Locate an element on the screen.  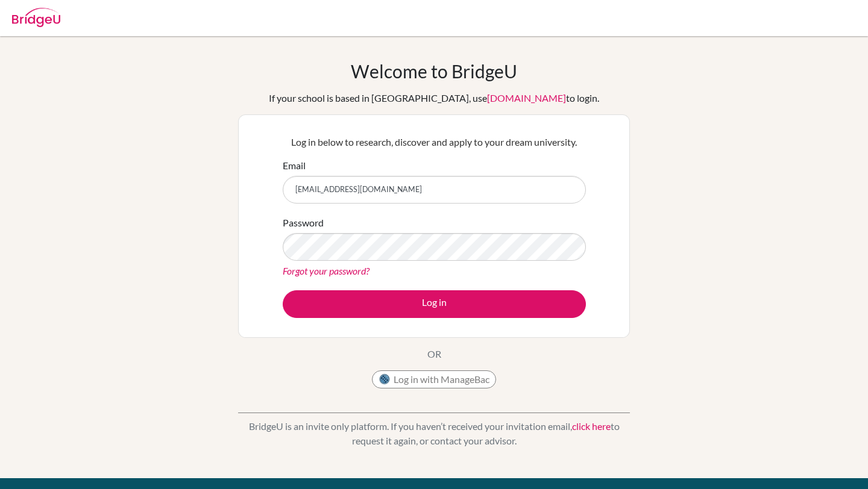
img: Bridge-U is located at coordinates (37, 17).